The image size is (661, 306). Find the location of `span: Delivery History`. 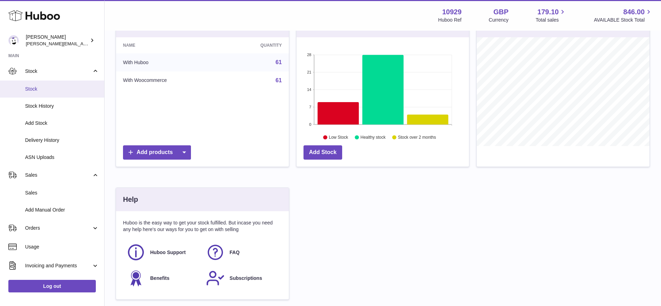

span: Delivery History is located at coordinates (62, 140).